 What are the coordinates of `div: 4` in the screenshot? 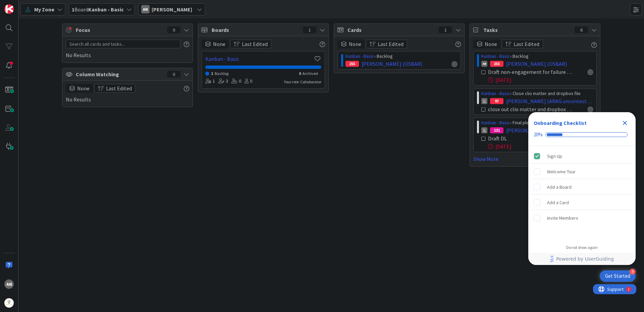 It's located at (633, 271).